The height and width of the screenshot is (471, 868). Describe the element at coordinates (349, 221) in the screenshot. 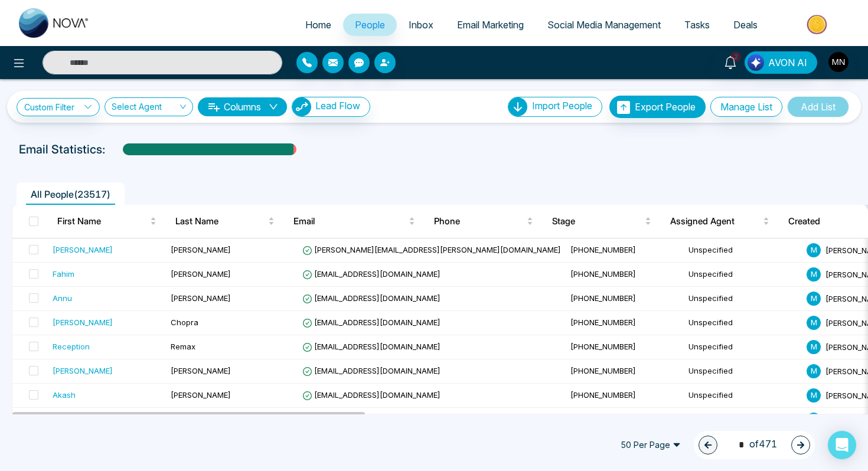

I see `span: Email` at that location.